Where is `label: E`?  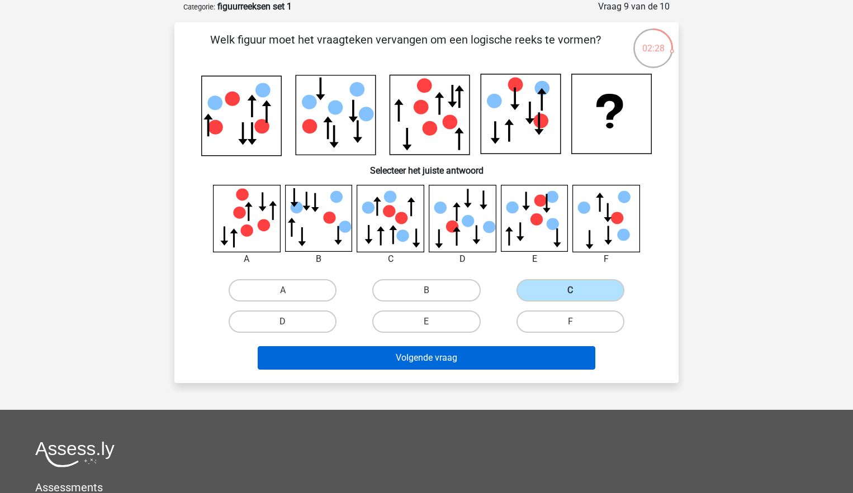
label: E is located at coordinates (426, 322).